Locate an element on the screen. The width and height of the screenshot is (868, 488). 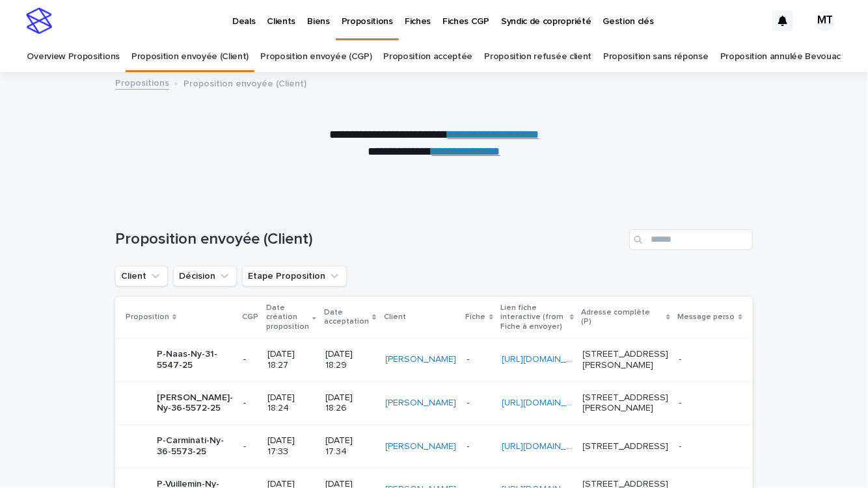
a: Proposition envoyée (CGP) is located at coordinates (315, 56).